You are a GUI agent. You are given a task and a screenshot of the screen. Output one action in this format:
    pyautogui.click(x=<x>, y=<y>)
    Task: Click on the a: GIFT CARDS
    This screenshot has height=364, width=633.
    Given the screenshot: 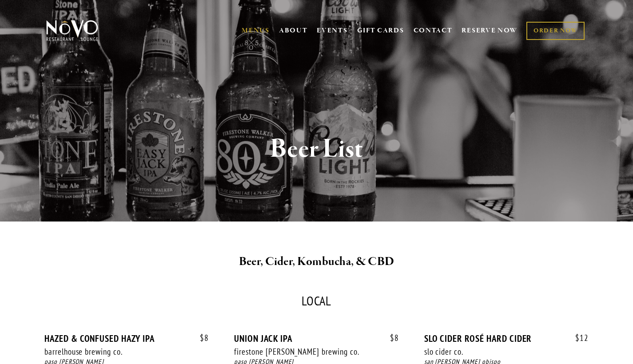 What is the action you would take?
    pyautogui.click(x=381, y=31)
    